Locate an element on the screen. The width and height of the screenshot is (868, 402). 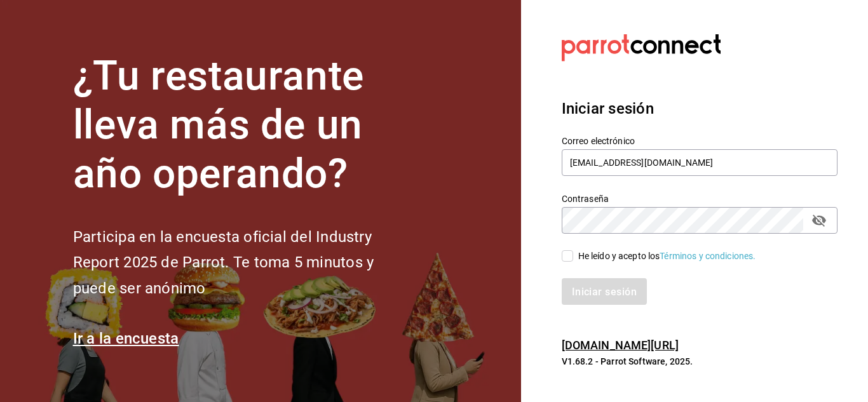
font: Correo electrónico is located at coordinates (598, 141).